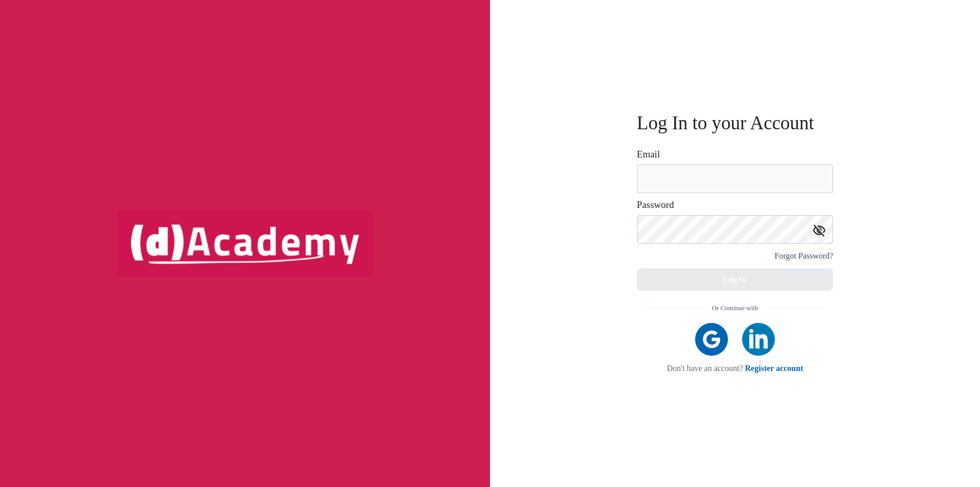  What do you see at coordinates (774, 368) in the screenshot?
I see `a: Register account` at bounding box center [774, 368].